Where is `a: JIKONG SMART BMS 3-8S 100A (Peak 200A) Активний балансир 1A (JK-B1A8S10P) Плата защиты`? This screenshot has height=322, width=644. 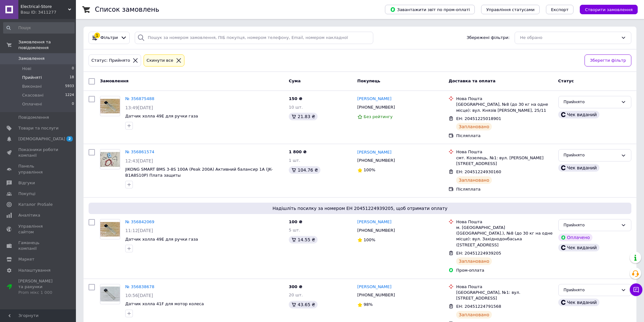
a: JIKONG SMART BMS 3-8S 100A (Peak 200A) Активний балансир 1A (JK-B1A8S10P) Плата защиты is located at coordinates (199, 172).